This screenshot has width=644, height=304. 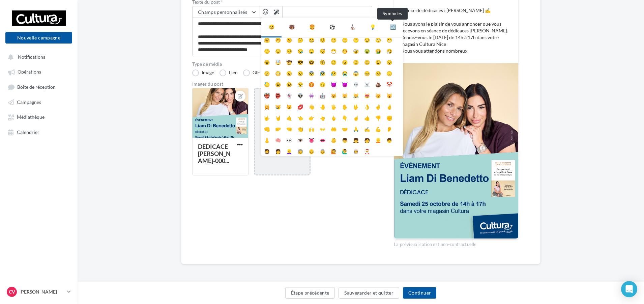 I want to click on div: Symboles, so click(x=392, y=14).